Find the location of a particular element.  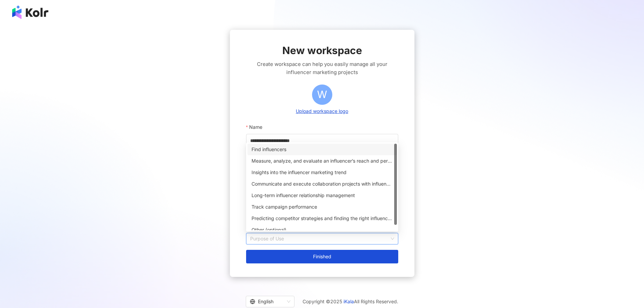

input: Name is located at coordinates (322, 141).